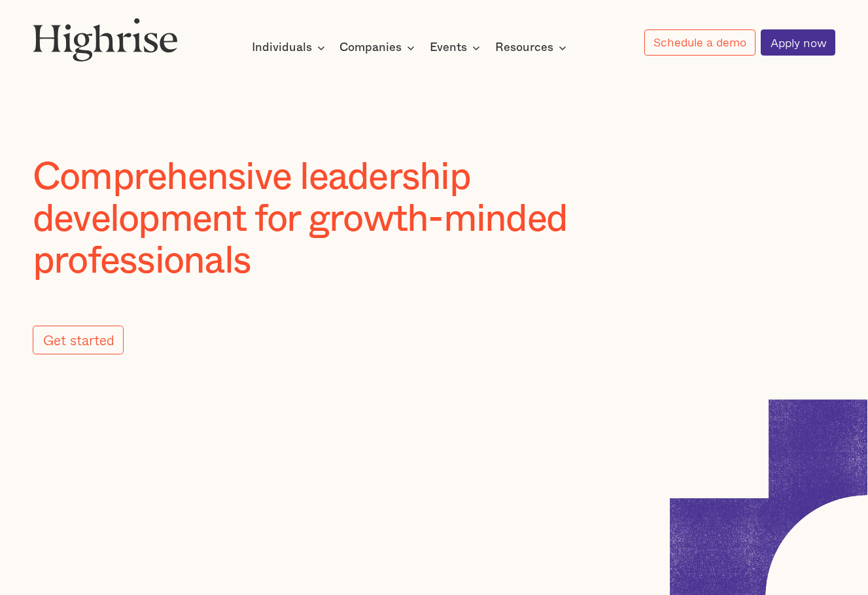  I want to click on a: Get started, so click(78, 340).